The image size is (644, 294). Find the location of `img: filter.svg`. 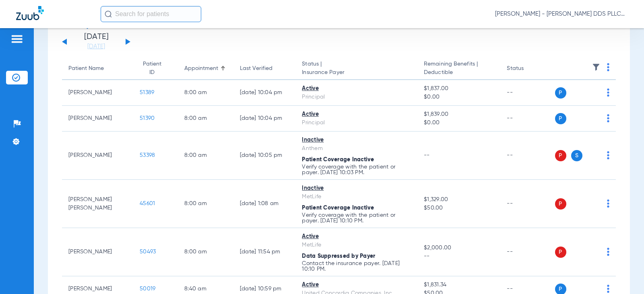

img: filter.svg is located at coordinates (596, 67).